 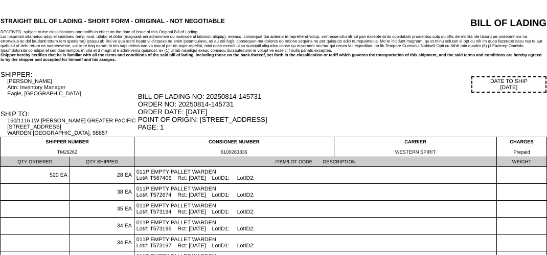 I want to click on div: SHIPPER:, so click(x=69, y=74).